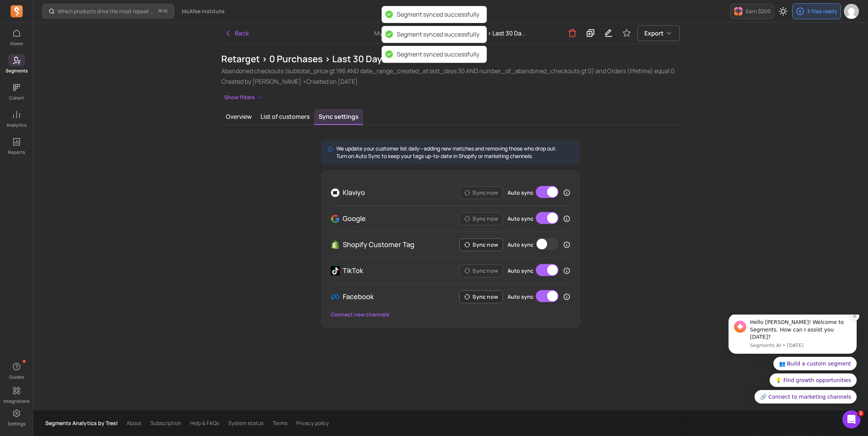 Image resolution: width=868 pixels, height=436 pixels. I want to click on kbd: K, so click(166, 11).